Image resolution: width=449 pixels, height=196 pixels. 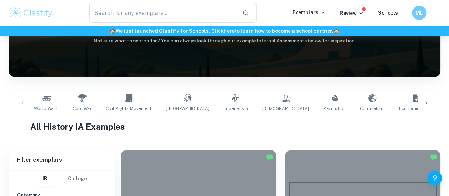 What do you see at coordinates (128, 108) in the screenshot?
I see `span: Civil Rights Movement` at bounding box center [128, 108].